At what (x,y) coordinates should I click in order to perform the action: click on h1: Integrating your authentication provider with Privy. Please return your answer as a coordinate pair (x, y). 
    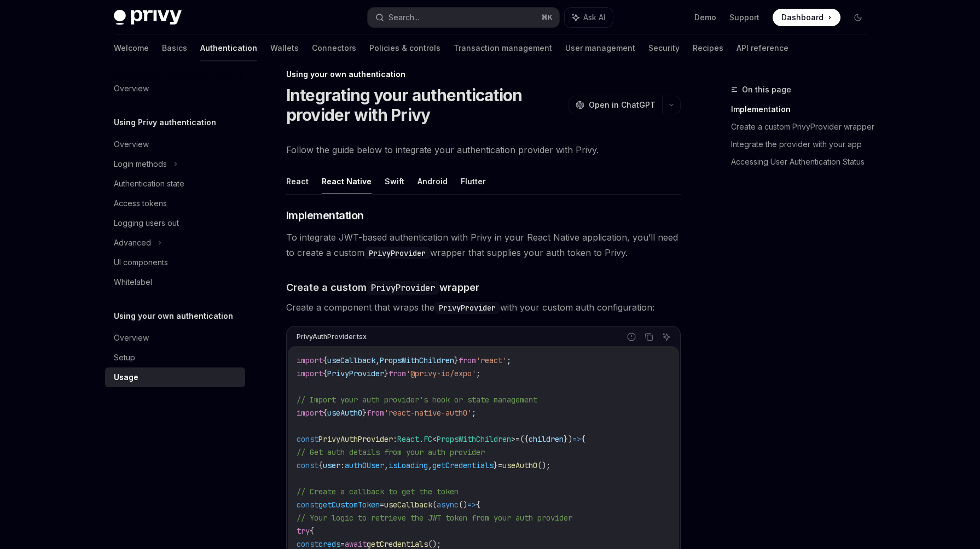
    Looking at the image, I should click on (425, 105).